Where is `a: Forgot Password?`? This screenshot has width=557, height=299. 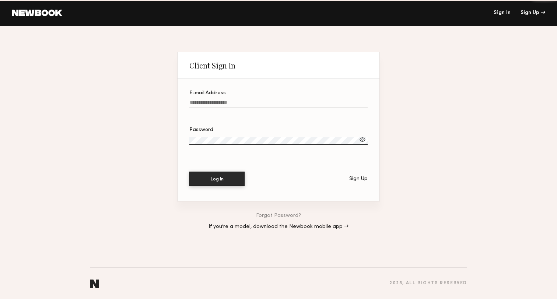
a: Forgot Password? is located at coordinates (279, 216).